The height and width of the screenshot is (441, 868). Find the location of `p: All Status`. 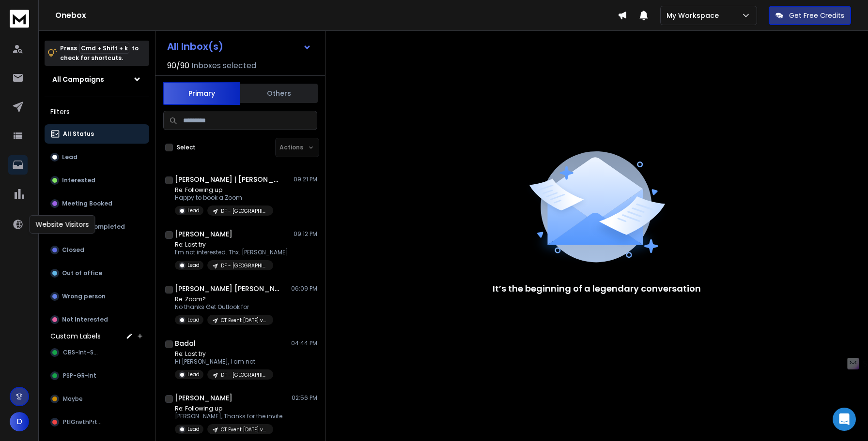

p: All Status is located at coordinates (78, 134).